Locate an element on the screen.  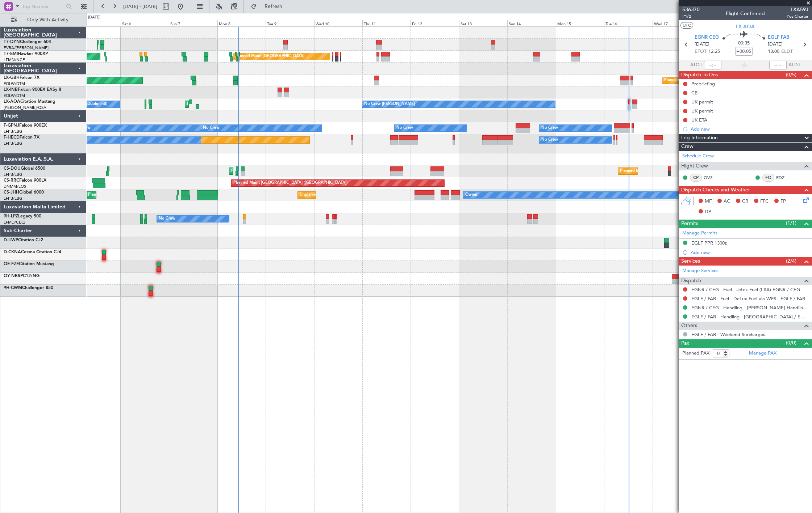
span: EGNR CEG is located at coordinates (706, 38).